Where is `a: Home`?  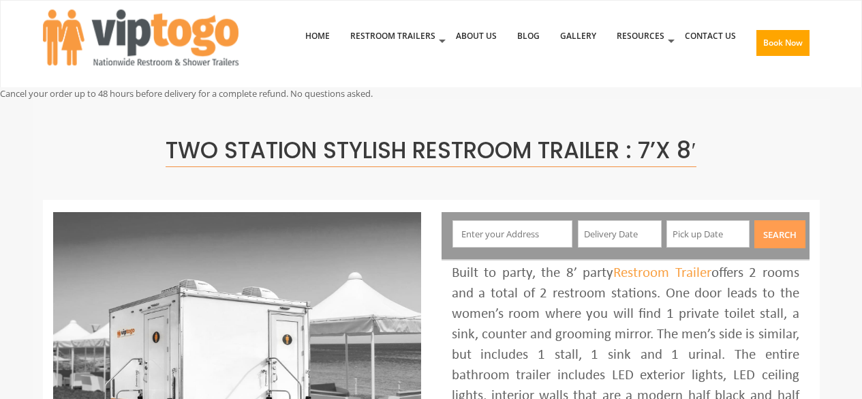
a: Home is located at coordinates (318, 36).